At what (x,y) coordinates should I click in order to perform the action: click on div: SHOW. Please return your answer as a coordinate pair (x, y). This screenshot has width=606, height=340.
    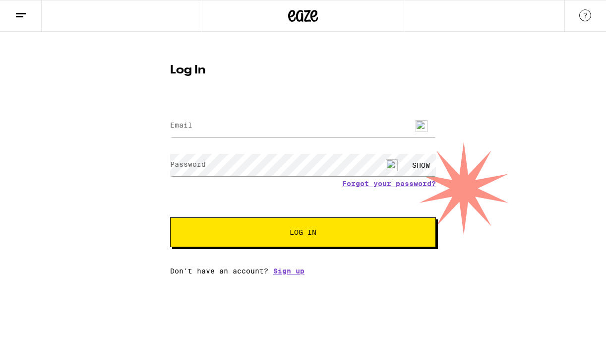
    Looking at the image, I should click on (421, 165).